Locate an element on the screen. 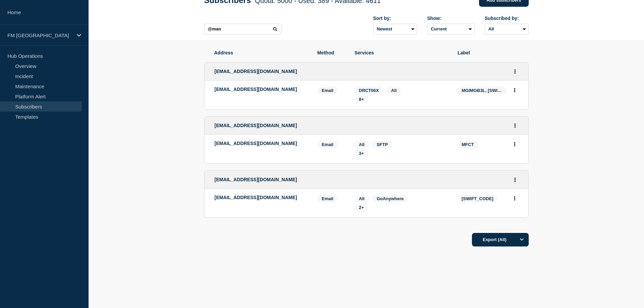 This screenshot has width=644, height=308. span: 3+ is located at coordinates (361, 153).